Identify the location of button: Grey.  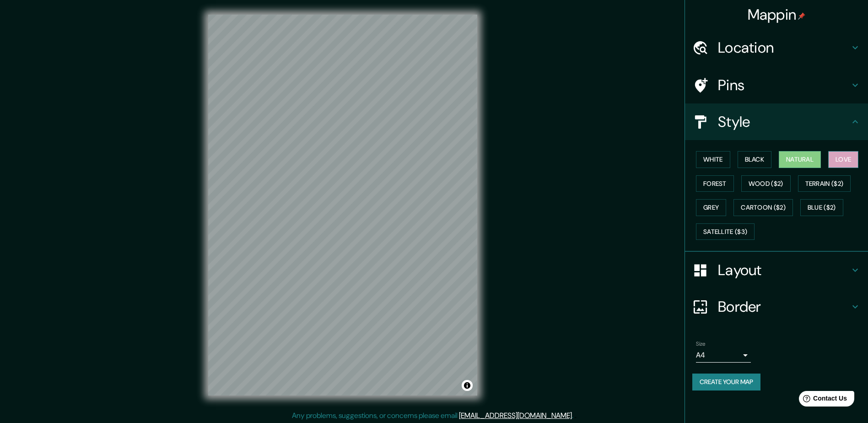
(711, 207).